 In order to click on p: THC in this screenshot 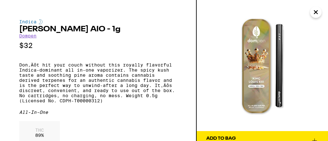, I will do `click(39, 131)`.